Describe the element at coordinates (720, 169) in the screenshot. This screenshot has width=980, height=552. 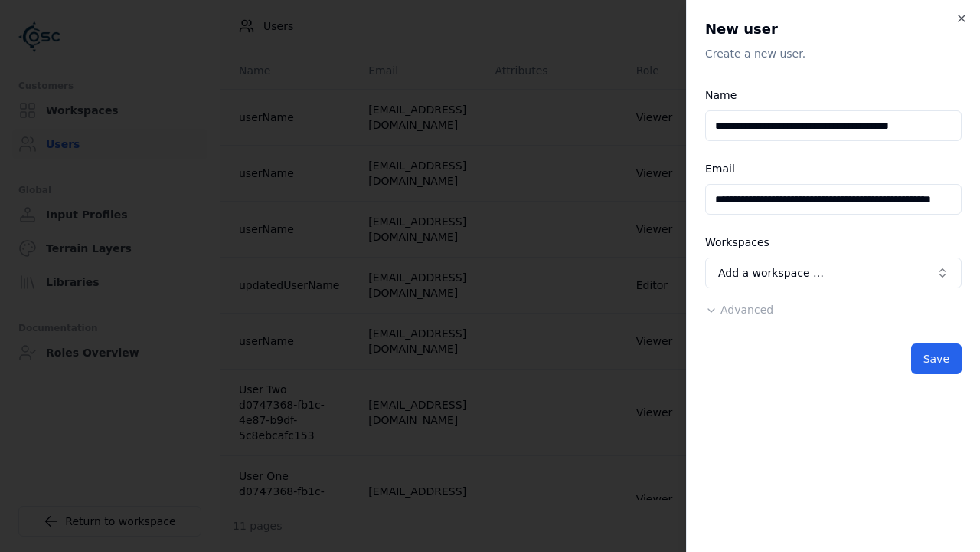
I see `label: Email` at that location.